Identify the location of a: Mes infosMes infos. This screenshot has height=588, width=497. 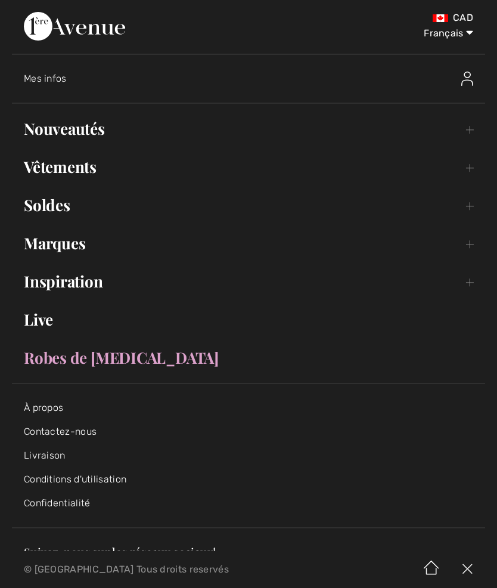
(255, 79).